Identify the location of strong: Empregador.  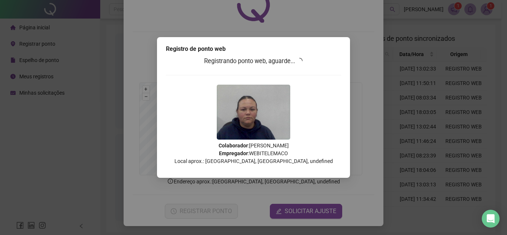
(233, 153).